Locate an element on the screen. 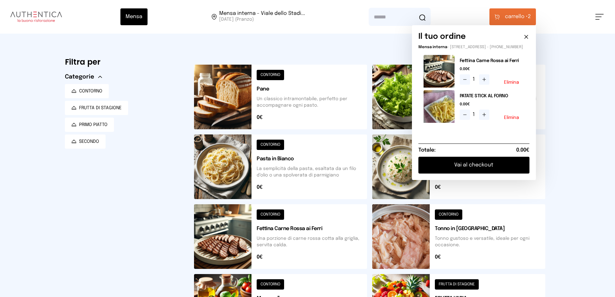  span: carrello • is located at coordinates (517, 17).